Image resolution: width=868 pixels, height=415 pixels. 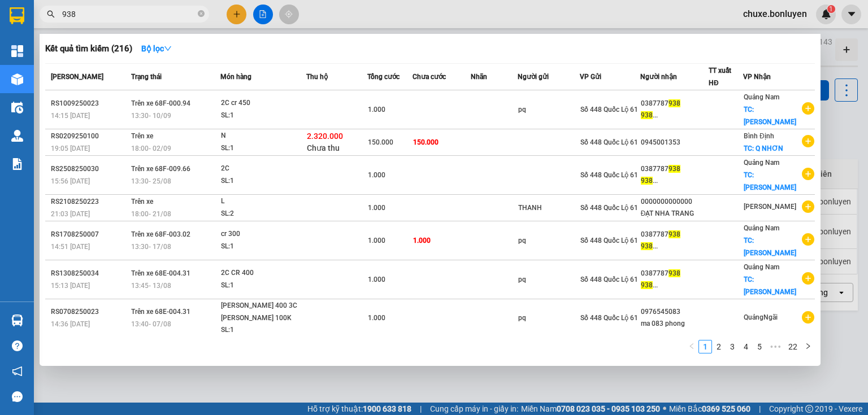 I want to click on span: 13:30 - 10/09, so click(x=151, y=116).